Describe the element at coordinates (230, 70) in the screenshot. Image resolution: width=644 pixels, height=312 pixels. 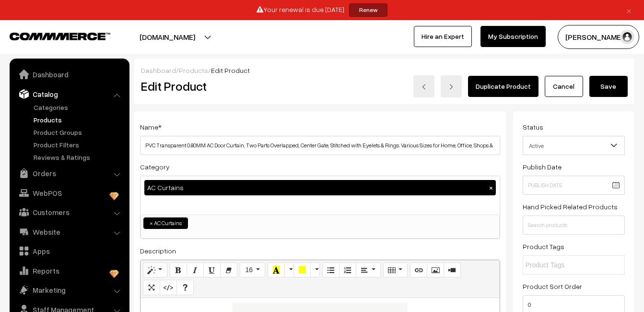
I see `span: Edit Product` at that location.